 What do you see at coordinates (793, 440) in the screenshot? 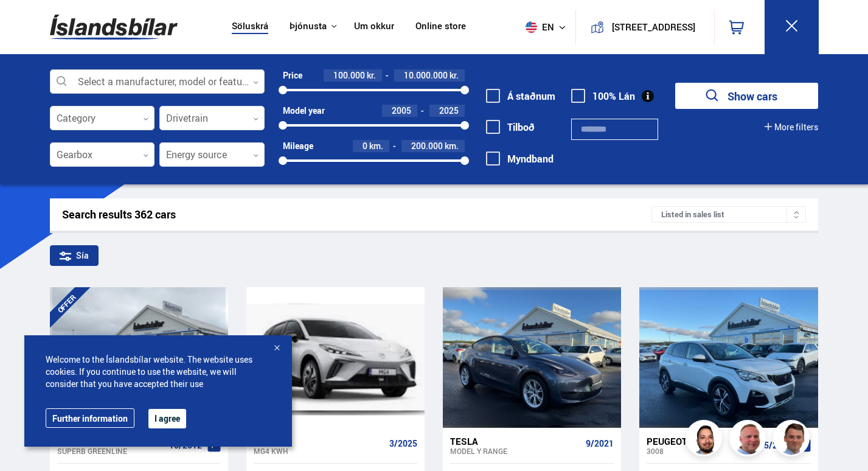
I see `img: FbJEzSuNWCJXmdc-.webp` at bounding box center [793, 440].